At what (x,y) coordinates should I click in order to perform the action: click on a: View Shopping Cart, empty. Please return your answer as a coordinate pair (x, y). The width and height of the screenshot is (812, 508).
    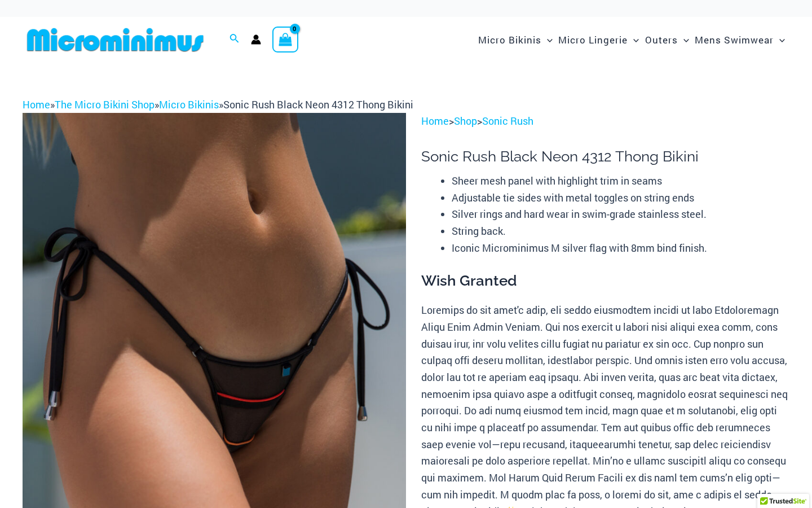
    Looking at the image, I should click on (285, 39).